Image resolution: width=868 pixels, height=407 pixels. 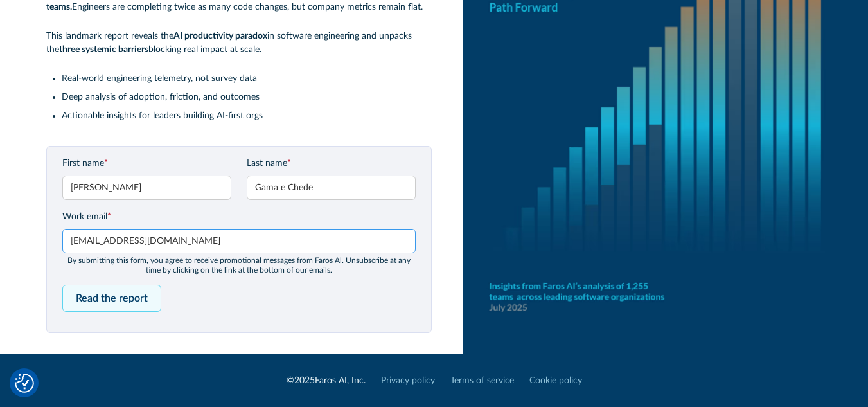 I want to click on label: Last name, so click(x=331, y=163).